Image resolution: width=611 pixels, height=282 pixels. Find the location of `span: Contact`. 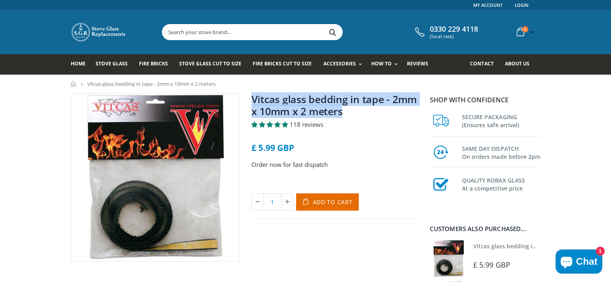

span: Contact is located at coordinates (482, 63).